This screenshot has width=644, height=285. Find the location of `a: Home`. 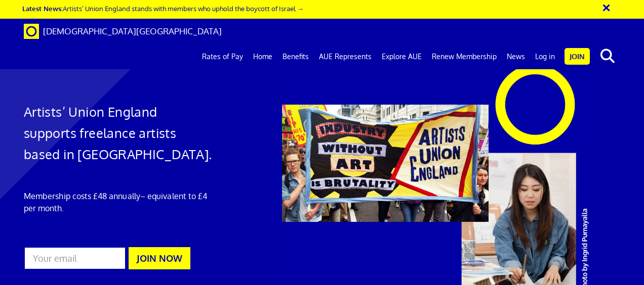

a: Home is located at coordinates (263, 57).